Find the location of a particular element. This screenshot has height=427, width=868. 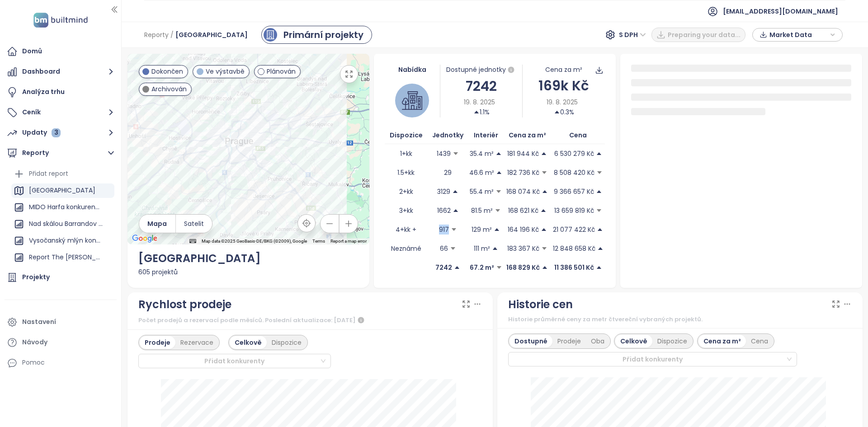

p: 8 508 420 Kč is located at coordinates (574, 173).